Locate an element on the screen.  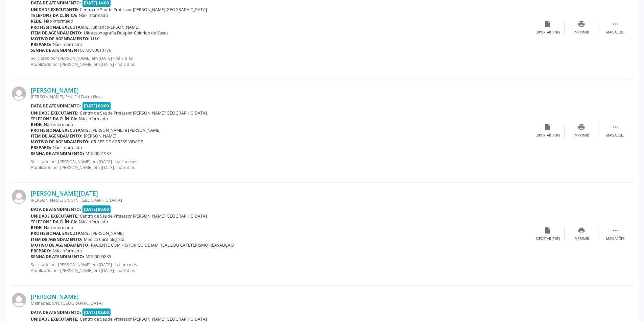
span: MD00005835 is located at coordinates (98, 256).